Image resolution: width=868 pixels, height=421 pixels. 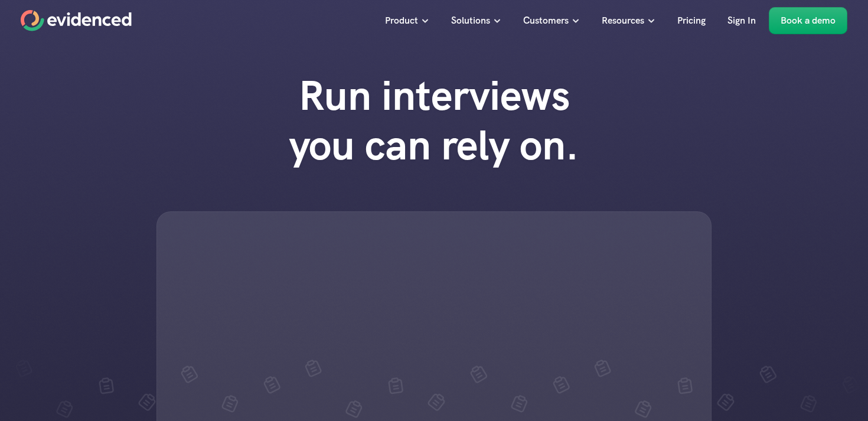 I want to click on h1: Run interviews you can rely on., so click(x=434, y=121).